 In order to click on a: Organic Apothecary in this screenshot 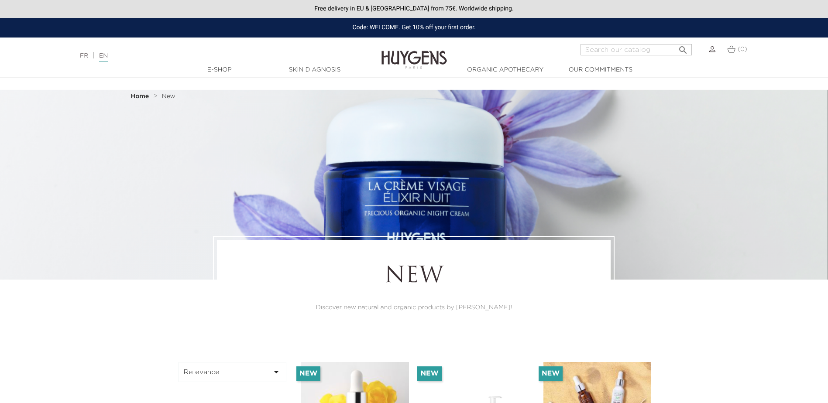, I will do `click(506, 70)`.